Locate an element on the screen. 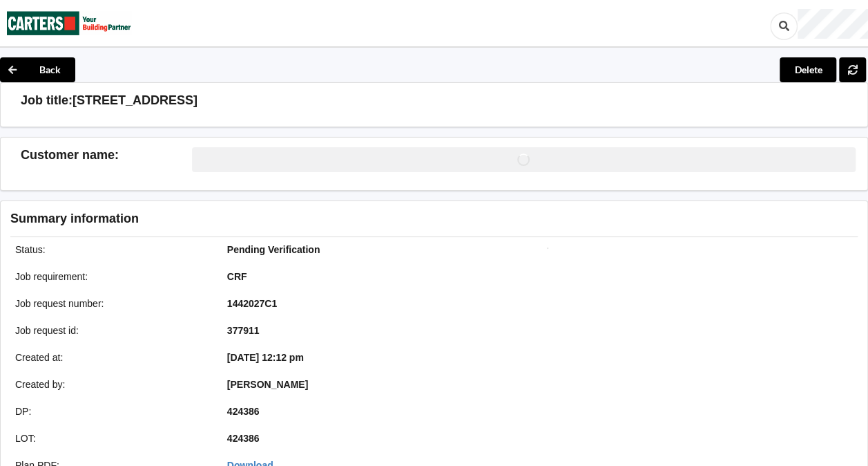 The height and width of the screenshot is (466, 868). b: Pending Verification is located at coordinates (274, 250).